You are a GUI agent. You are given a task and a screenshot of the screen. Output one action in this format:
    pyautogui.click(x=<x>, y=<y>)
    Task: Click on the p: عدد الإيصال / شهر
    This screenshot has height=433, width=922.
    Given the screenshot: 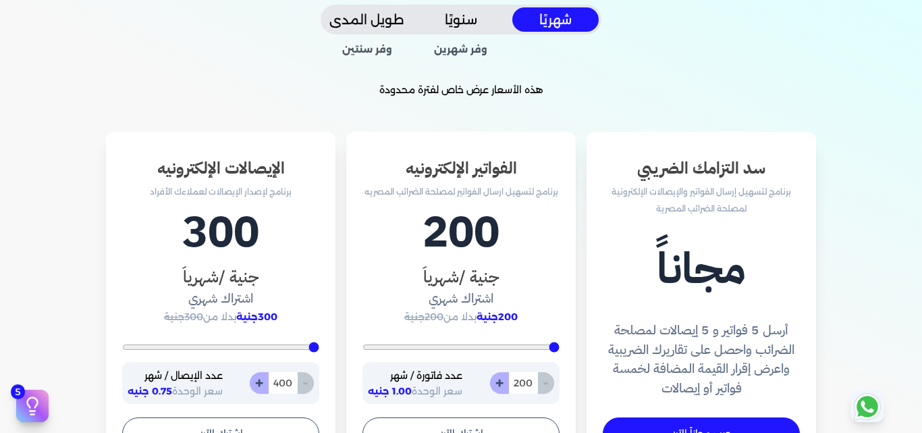 What is the action you would take?
    pyautogui.click(x=175, y=376)
    